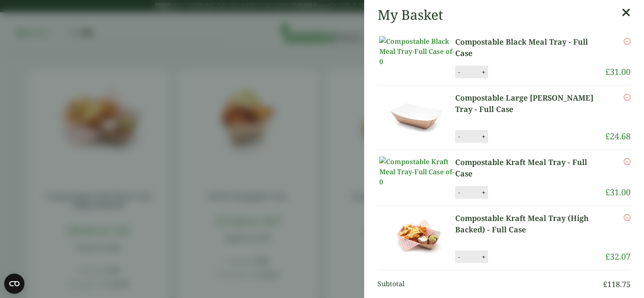  I want to click on h2: My Basket, so click(410, 15).